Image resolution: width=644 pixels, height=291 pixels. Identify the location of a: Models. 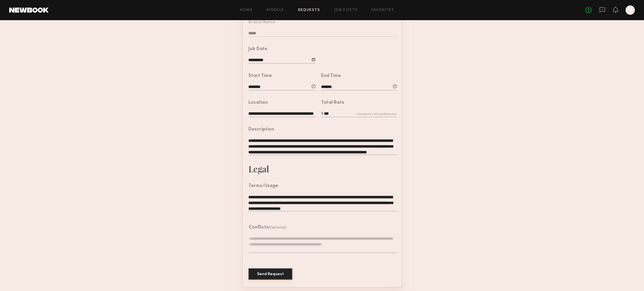
(275, 10).